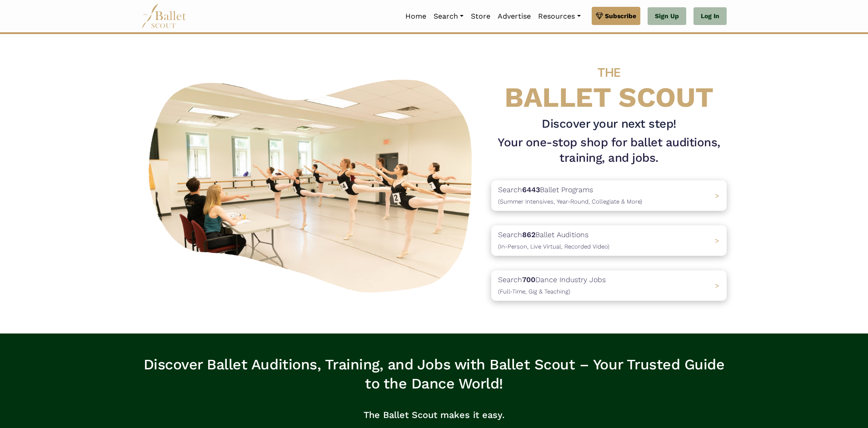  I want to click on h3: Discover Ballet Auditions, Training, and Jobs with Ballet Scout – Your Trusted Guide to the Dance..., so click(434, 374).